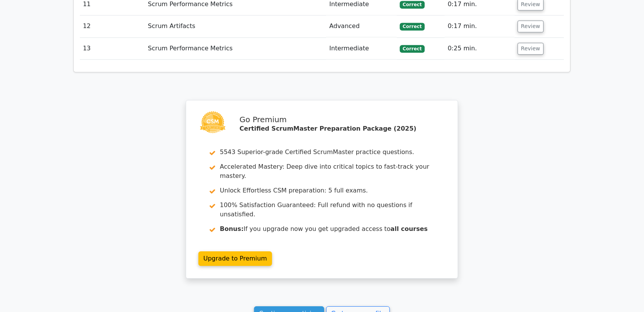  I want to click on td: Scrum Artifacts, so click(236, 26).